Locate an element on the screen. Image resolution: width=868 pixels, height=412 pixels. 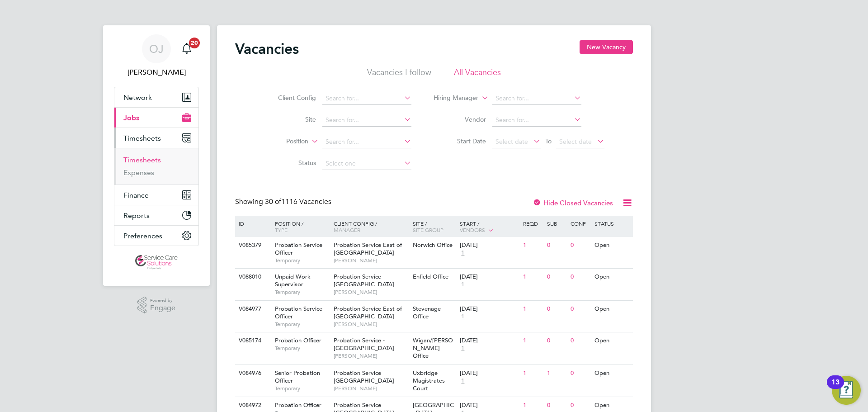
div: Showing is located at coordinates (284, 202).